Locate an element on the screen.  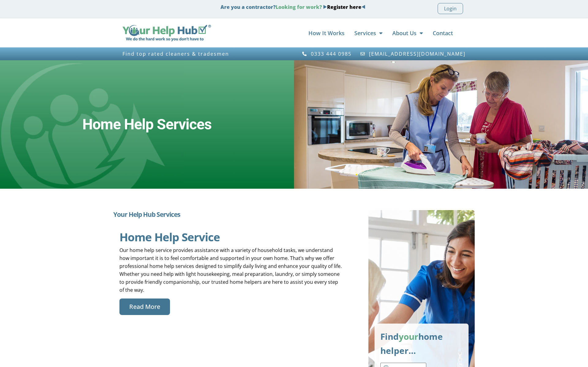
span: Login is located at coordinates (450, 9).